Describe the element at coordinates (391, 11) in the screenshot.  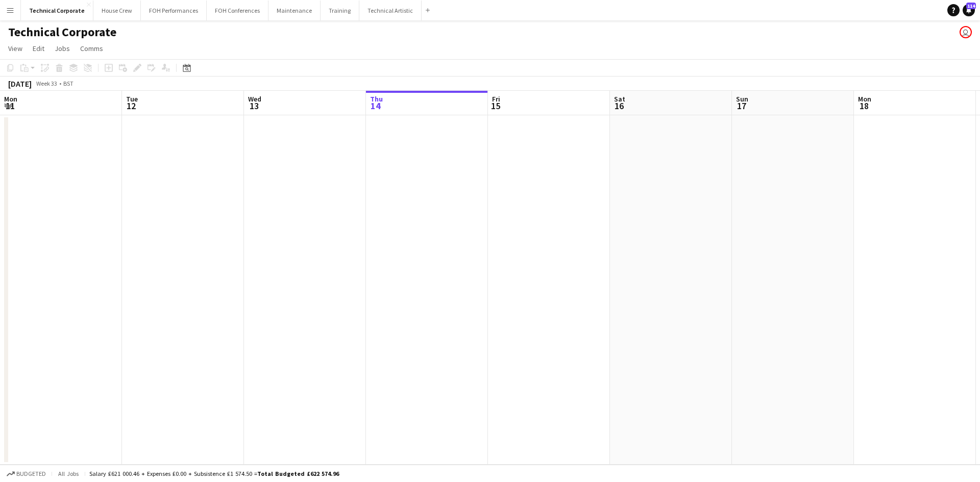
I see `button: Technical Artistic` at that location.